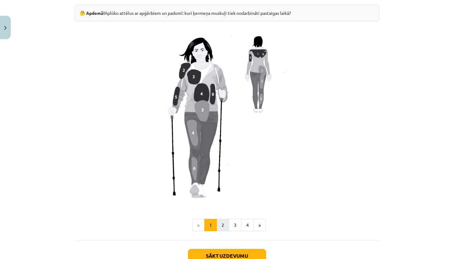 The image size is (454, 259). Describe the element at coordinates (211, 225) in the screenshot. I see `button: 1` at that location.